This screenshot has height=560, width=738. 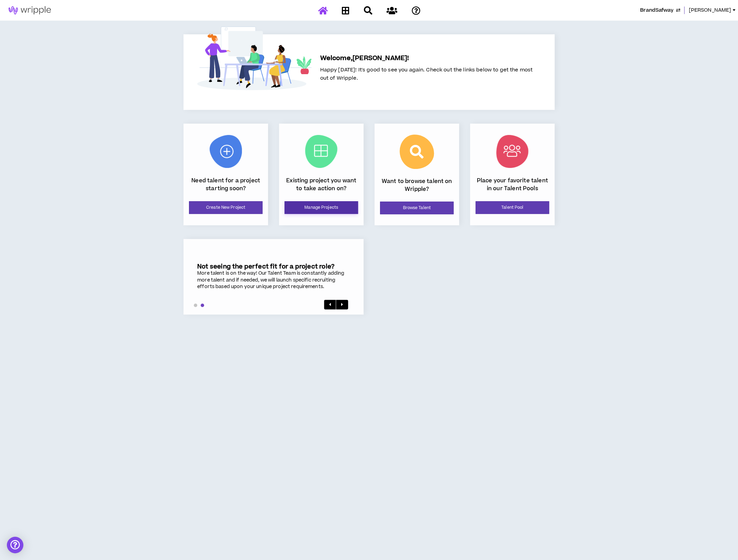 What do you see at coordinates (321, 208) in the screenshot?
I see `a: Manage Projects` at bounding box center [321, 208].